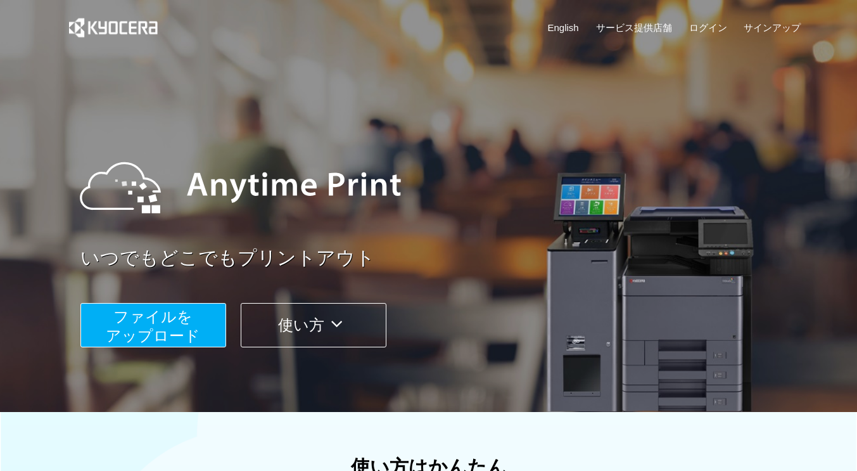 Image resolution: width=857 pixels, height=471 pixels. Describe the element at coordinates (153, 325) in the screenshot. I see `button: ファイルを​​アップロード` at that location.